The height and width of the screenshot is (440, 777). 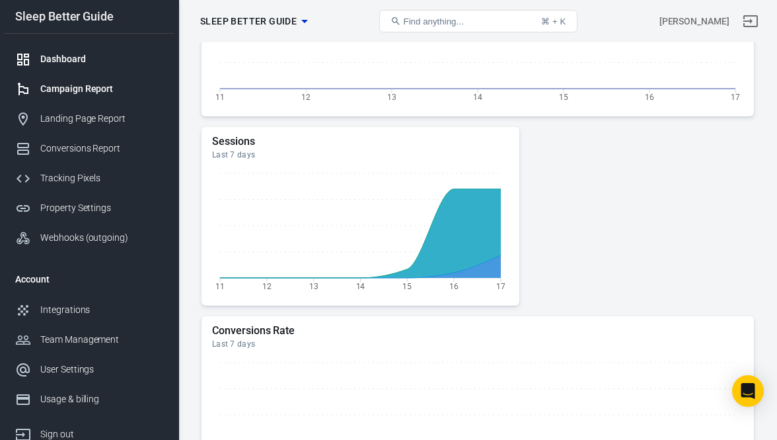 I want to click on li: Account, so click(x=89, y=279).